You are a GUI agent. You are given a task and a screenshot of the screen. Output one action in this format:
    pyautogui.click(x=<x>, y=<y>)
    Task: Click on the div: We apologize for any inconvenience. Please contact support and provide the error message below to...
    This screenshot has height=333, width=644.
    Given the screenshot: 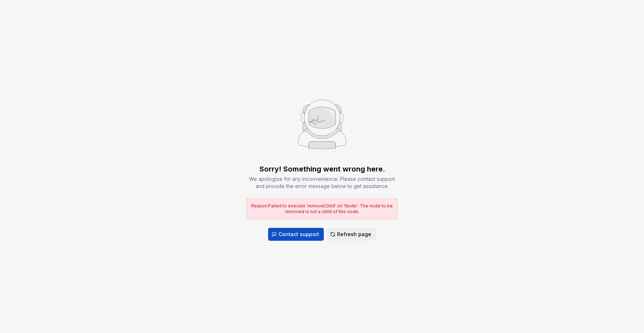 What is the action you would take?
    pyautogui.click(x=322, y=183)
    